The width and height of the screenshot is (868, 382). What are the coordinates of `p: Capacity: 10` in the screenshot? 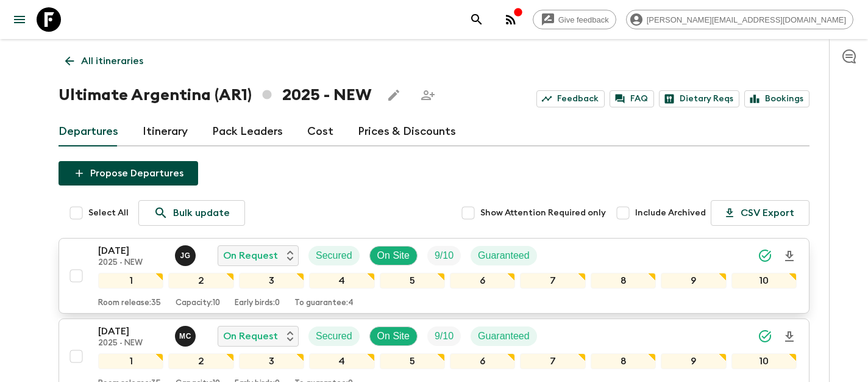 It's located at (197, 303).